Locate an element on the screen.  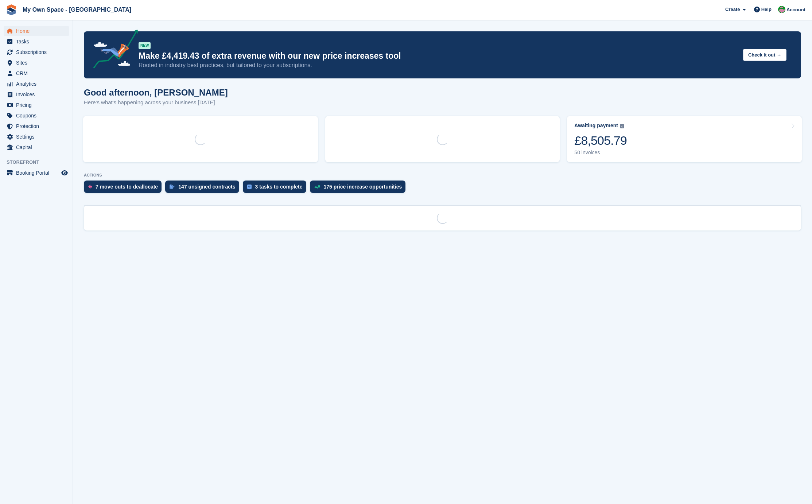
img: move_outs_to_deallocate_icon-f764333ba52eb49d3ac5e1228854f67142a1ed5810a6f6cc68b1a99e826820c5.svg is located at coordinates (90, 187).